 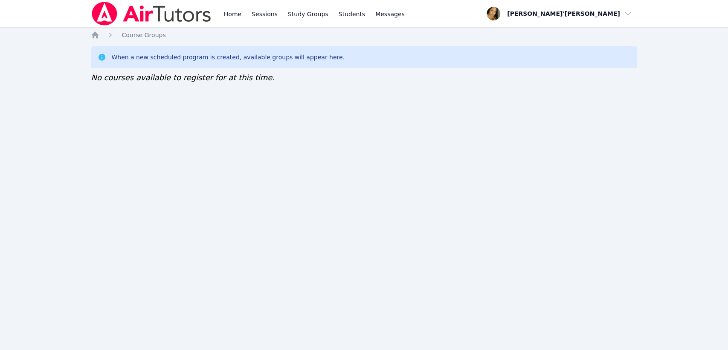 I want to click on nav: Breadcrumb, so click(x=364, y=35).